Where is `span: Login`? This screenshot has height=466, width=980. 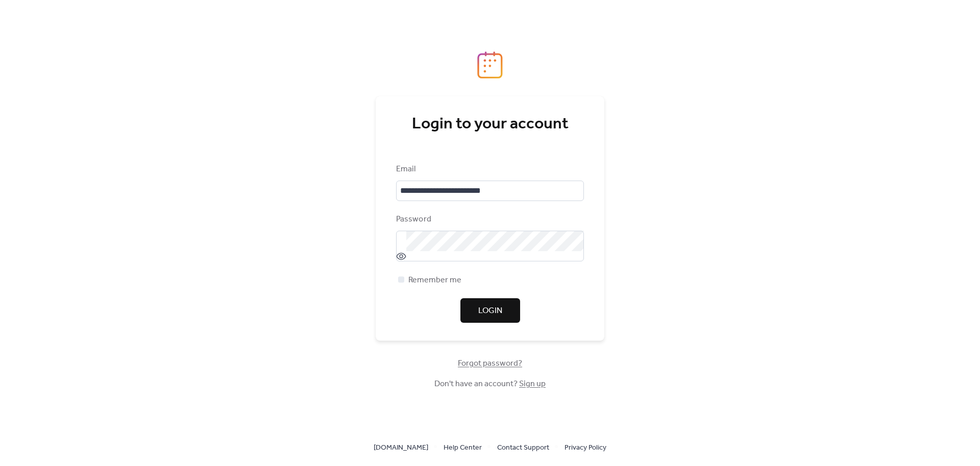
span: Login is located at coordinates (490, 311).